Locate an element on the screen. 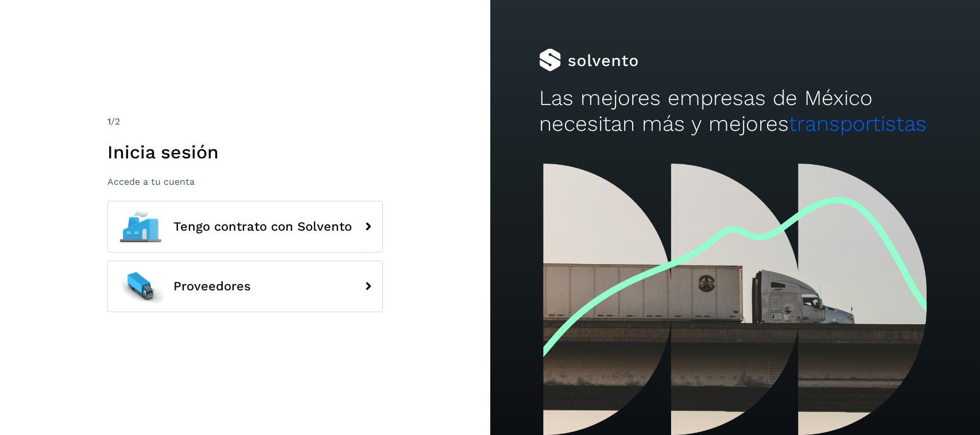  button: Tengo contrato con Solvento is located at coordinates (245, 227).